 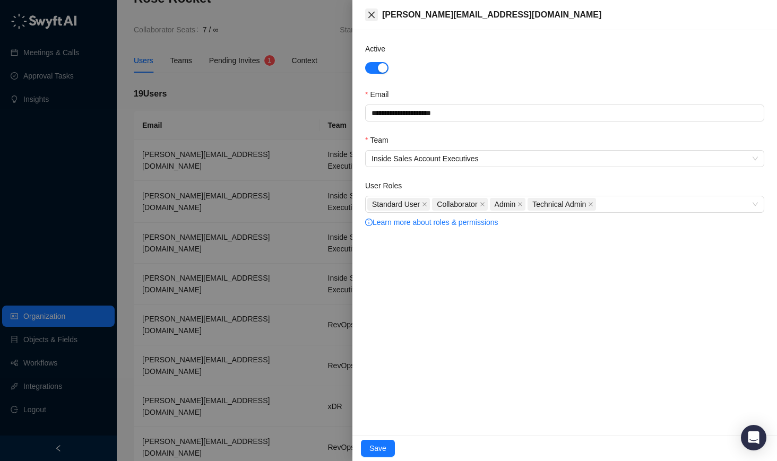 What do you see at coordinates (381, 94) in the screenshot?
I see `label: Email` at bounding box center [381, 94].